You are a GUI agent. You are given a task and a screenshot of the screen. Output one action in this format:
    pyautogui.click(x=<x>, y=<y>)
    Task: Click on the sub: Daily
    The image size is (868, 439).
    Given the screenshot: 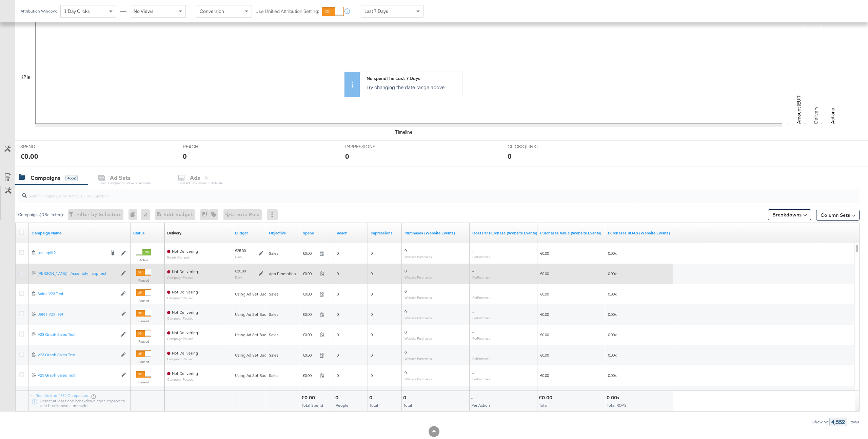 What is the action you would take?
    pyautogui.click(x=239, y=277)
    